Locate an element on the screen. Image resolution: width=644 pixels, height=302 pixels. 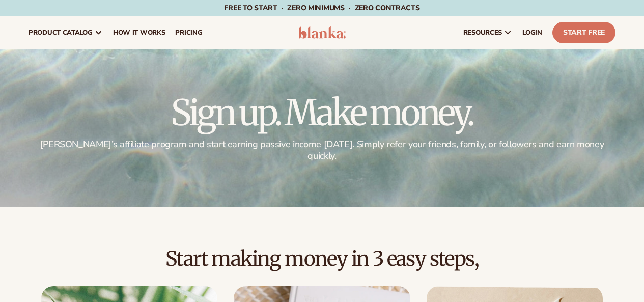
span: product catalog is located at coordinates (61, 32).